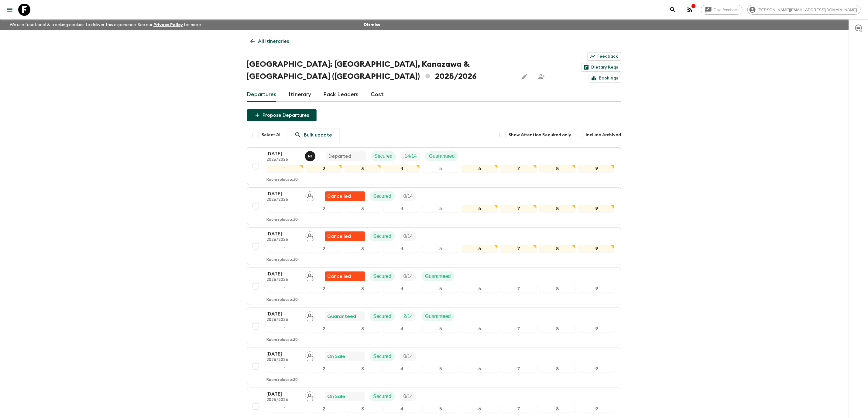 The width and height of the screenshot is (868, 418). I want to click on a: All itineraries, so click(270, 41).